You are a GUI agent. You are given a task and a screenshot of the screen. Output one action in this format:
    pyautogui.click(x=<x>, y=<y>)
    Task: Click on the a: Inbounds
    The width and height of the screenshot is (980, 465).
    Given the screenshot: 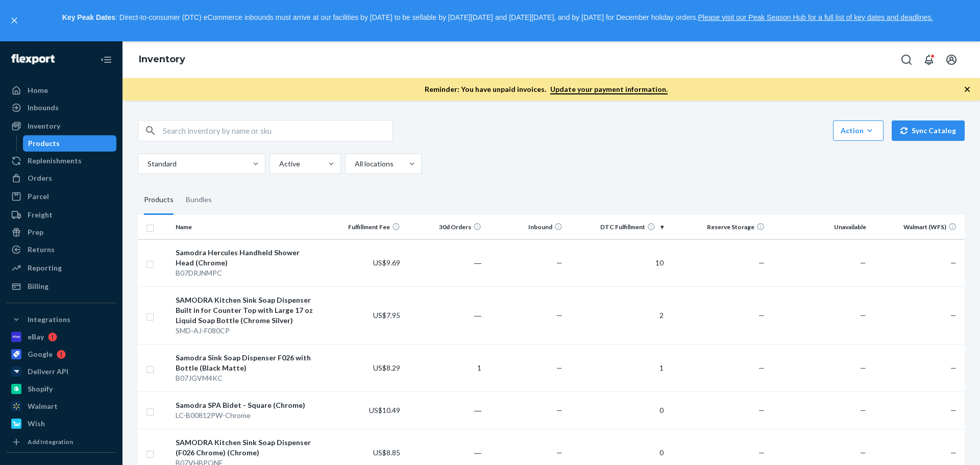 What is the action you would take?
    pyautogui.click(x=61, y=108)
    